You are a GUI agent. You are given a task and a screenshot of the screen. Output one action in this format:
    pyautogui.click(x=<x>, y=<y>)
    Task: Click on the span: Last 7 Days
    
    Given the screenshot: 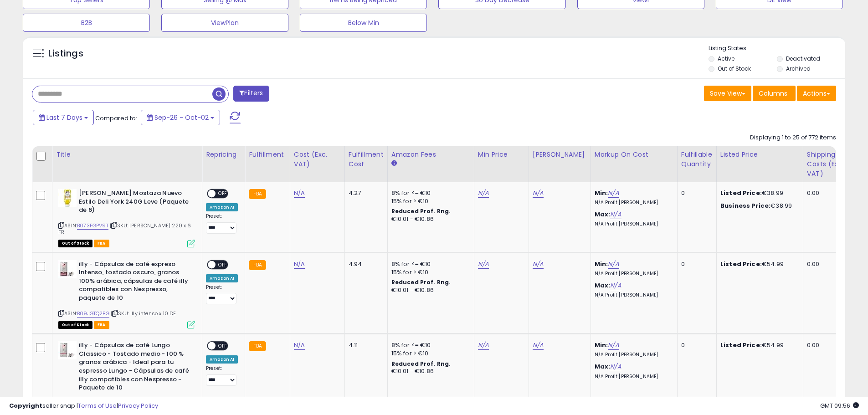 What is the action you would take?
    pyautogui.click(x=64, y=118)
    